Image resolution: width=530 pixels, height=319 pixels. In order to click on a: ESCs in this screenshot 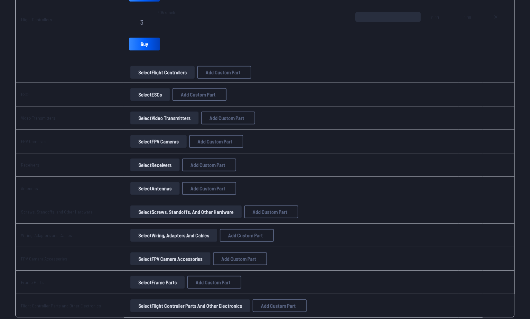, I will do `click(26, 94)`.